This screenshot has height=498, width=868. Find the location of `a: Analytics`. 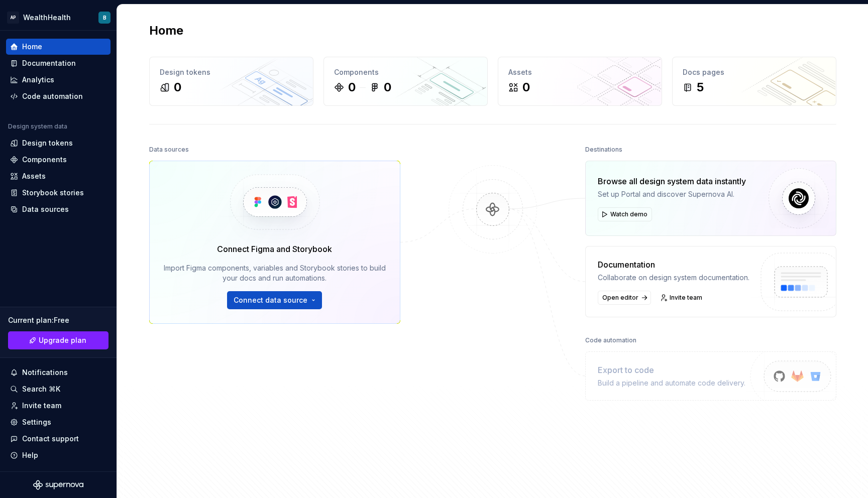

a: Analytics is located at coordinates (58, 80).